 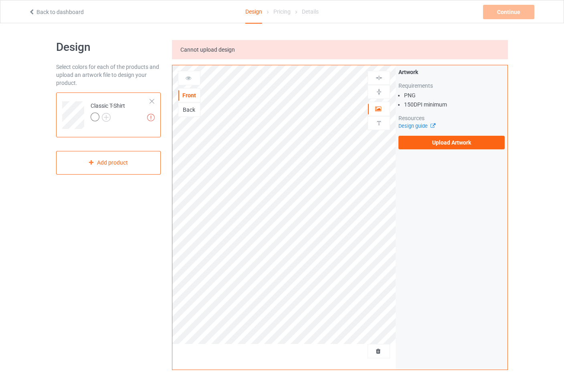 I want to click on label: Upload Artwork, so click(x=451, y=143).